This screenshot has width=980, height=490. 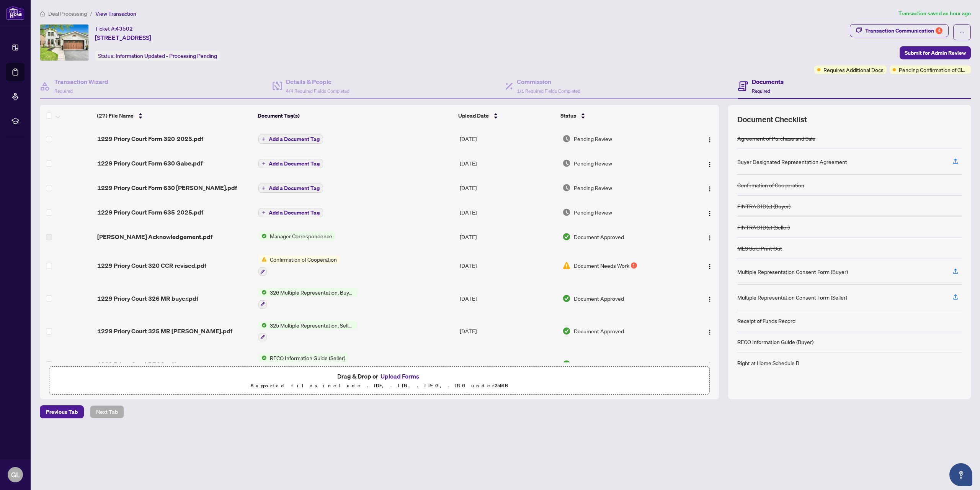 What do you see at coordinates (792, 297) in the screenshot?
I see `div: Multiple Representation Consent Form (Seller)` at bounding box center [792, 297].